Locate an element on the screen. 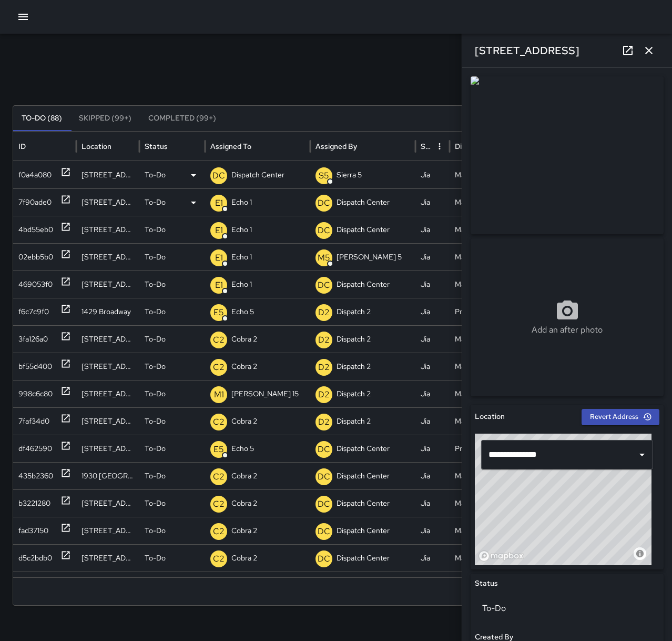 The width and height of the screenshot is (672, 641). div: 7faf34d0 is located at coordinates (34, 422).